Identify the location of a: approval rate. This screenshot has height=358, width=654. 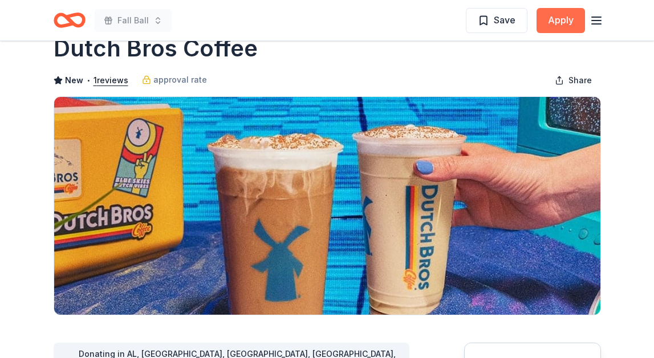
(174, 80).